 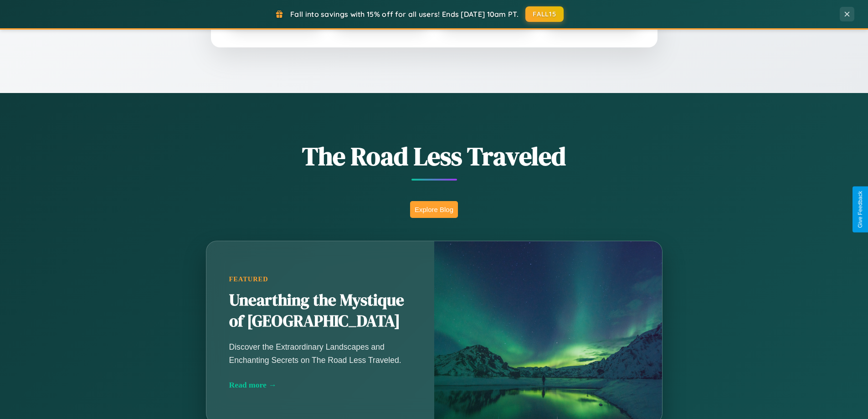 I want to click on div: Give Feedback, so click(x=860, y=209).